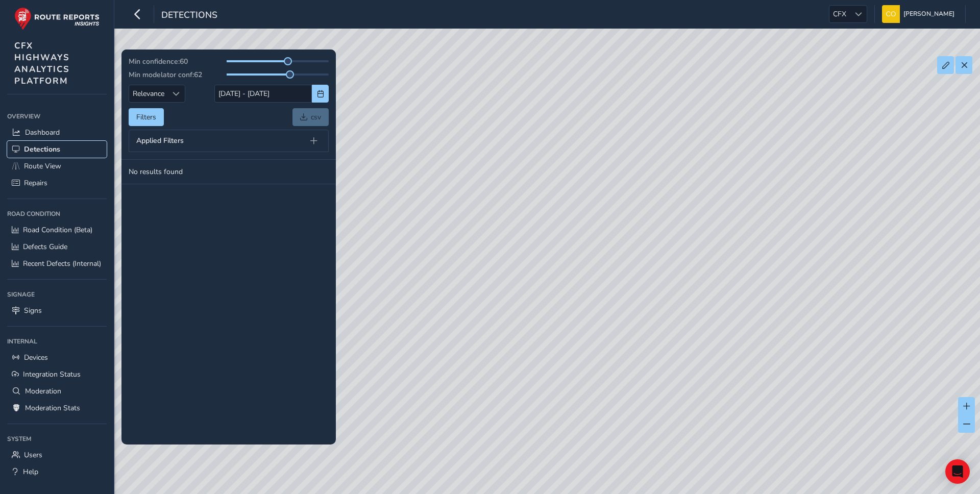 The image size is (980, 494). I want to click on a: Help, so click(57, 471).